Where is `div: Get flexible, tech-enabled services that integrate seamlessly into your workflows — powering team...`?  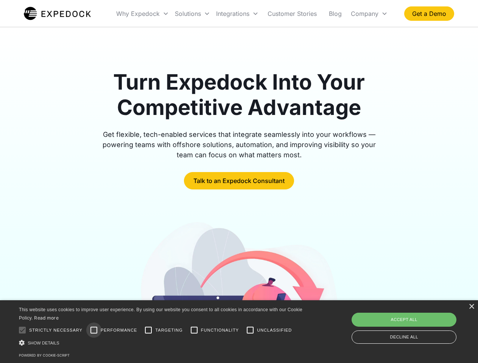
div: Get flexible, tech-enabled services that integrate seamlessly into your workflows — powering team... is located at coordinates (239, 145).